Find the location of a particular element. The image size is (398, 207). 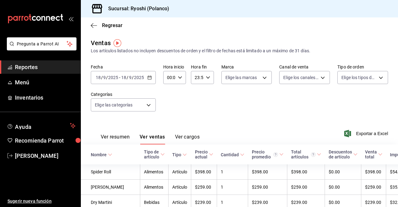

button: Ver cargos is located at coordinates (188, 139).